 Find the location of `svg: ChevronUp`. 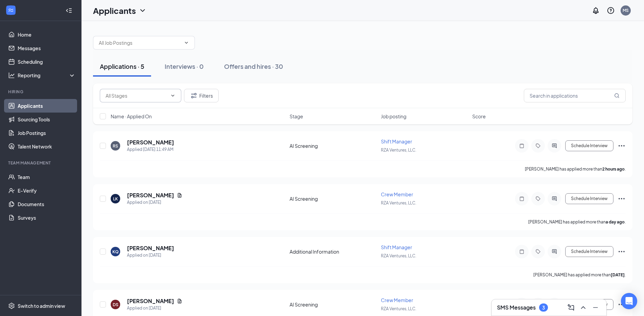

svg: ChevronUp is located at coordinates (583, 308).